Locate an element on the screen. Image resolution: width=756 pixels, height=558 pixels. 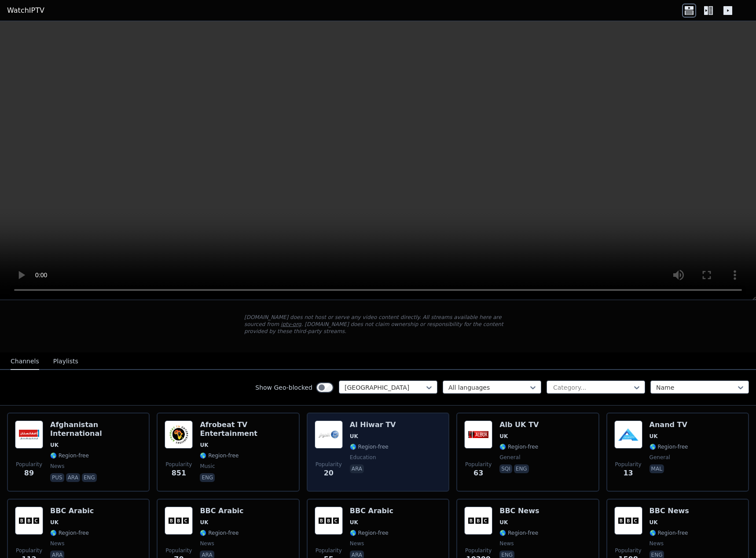
img: Anand TV is located at coordinates (628, 435).